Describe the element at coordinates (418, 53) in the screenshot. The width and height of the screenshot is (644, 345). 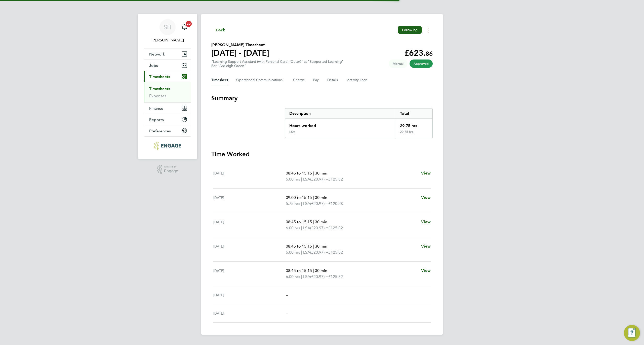
I see `app-decimal: £623.` at that location.